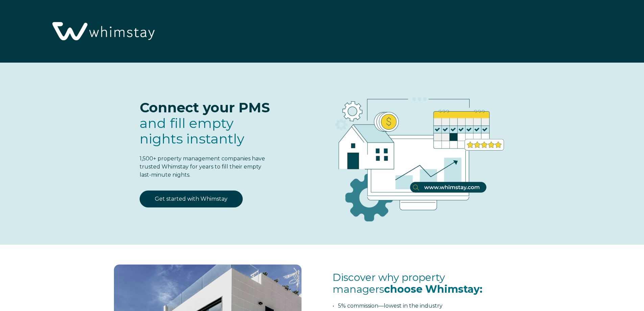  I want to click on a: Get started with Whimstay, so click(191, 199).